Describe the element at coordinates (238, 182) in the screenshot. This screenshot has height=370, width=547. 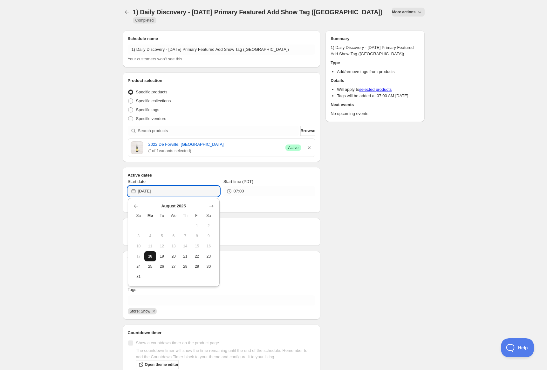
I see `span: Start time (PDT)` at that location.